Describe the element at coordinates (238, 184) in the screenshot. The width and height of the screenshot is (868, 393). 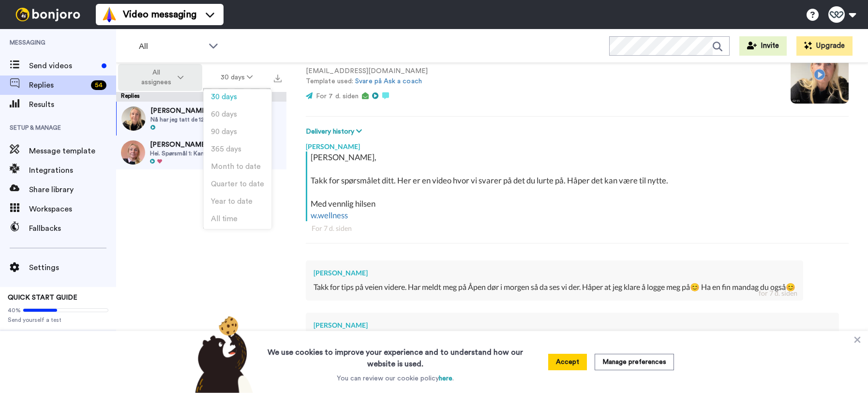
I see `span: Quarter to date` at that location.